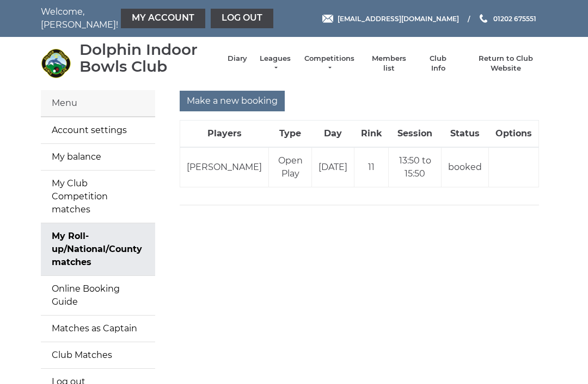  Describe the element at coordinates (98, 296) in the screenshot. I see `a: Online Booking Guide` at that location.